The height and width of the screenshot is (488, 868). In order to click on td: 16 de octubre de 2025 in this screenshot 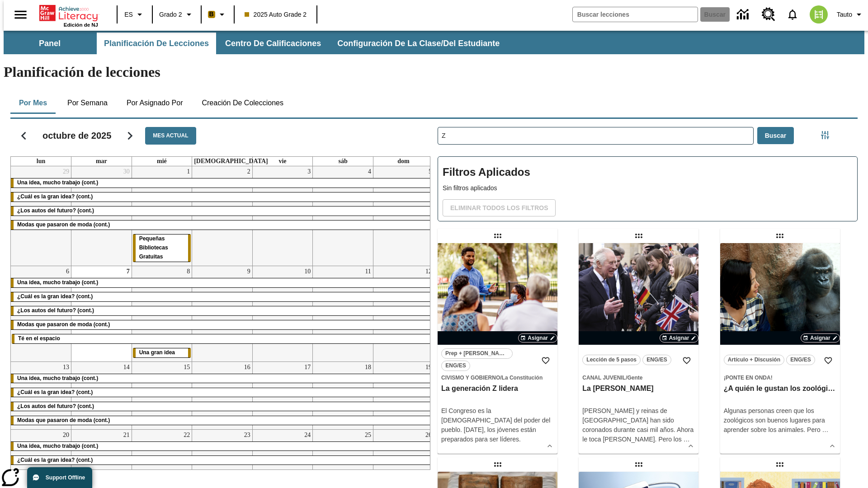, I will do `click(222, 395)`.